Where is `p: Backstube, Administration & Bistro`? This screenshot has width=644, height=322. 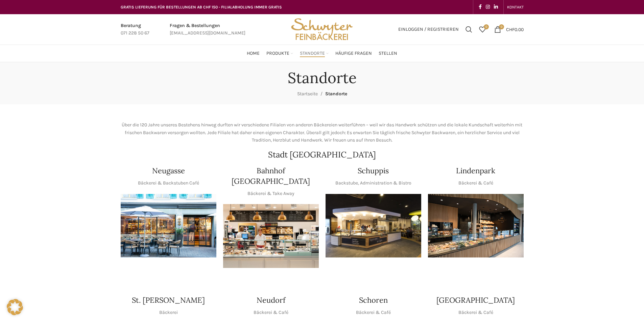
p: Backstube, Administration & Bistro is located at coordinates (374, 183).